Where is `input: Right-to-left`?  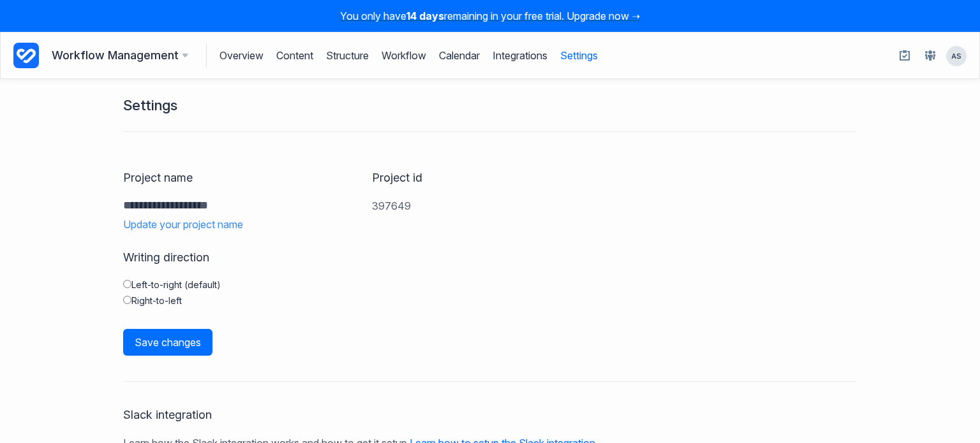
input: Right-to-left is located at coordinates (127, 299).